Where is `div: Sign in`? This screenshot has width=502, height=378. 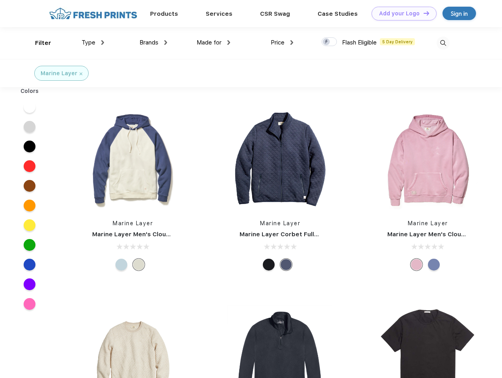
div: Sign in is located at coordinates (459, 13).